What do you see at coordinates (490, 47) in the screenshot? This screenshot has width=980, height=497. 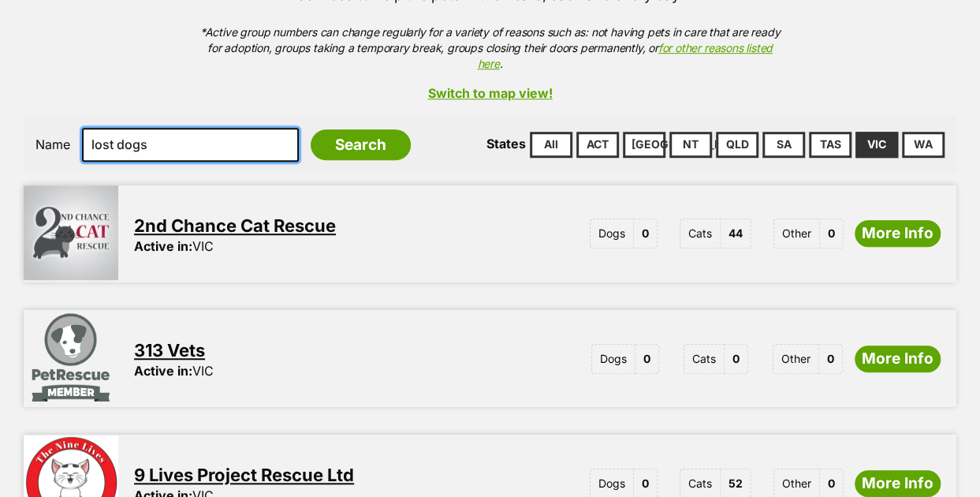 I see `em: *Active group numbers can change regularly for a variety of reasons such as: not having pets in c...` at bounding box center [490, 47].